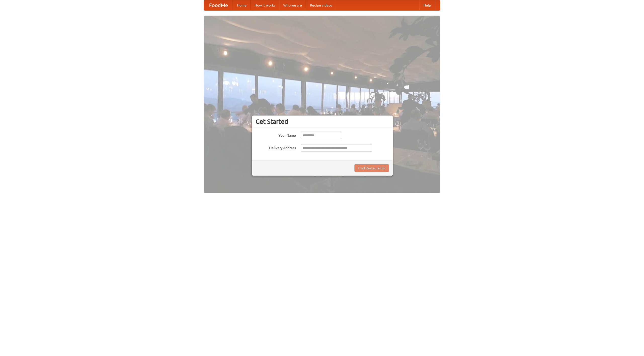  What do you see at coordinates (265, 5) in the screenshot?
I see `a: How it works` at bounding box center [265, 5].